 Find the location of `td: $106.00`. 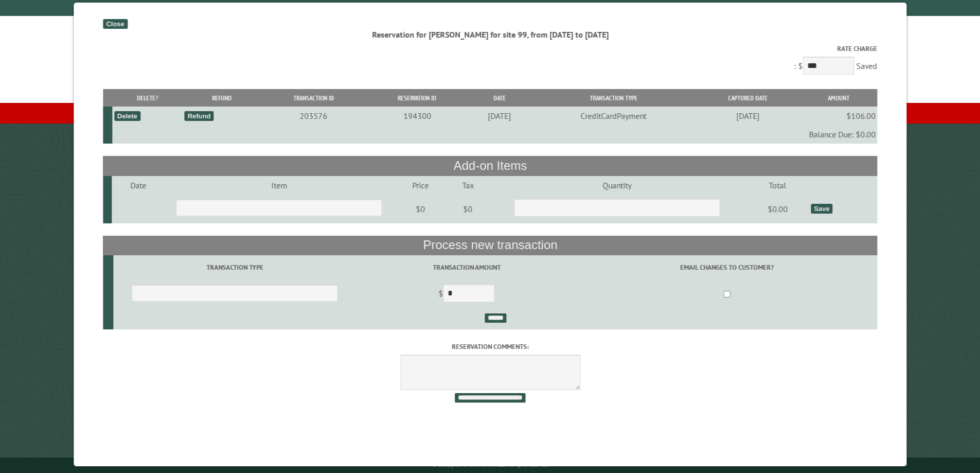

td: $106.00 is located at coordinates (838, 116).